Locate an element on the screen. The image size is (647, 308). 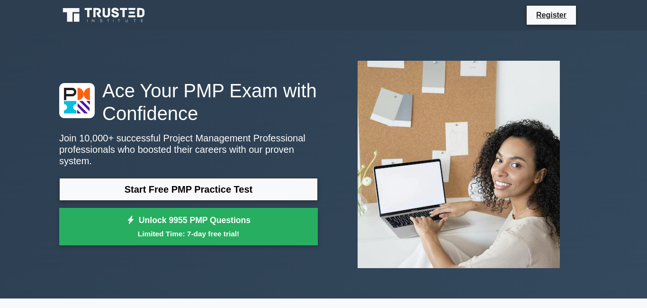
p: Join 10,000+ successful Project Management Professional professionals who boosted their careers w... is located at coordinates (189, 149).